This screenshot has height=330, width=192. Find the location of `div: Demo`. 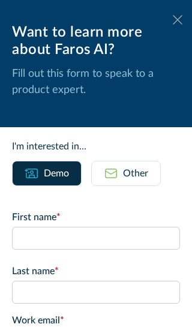

div: Demo is located at coordinates (56, 174).